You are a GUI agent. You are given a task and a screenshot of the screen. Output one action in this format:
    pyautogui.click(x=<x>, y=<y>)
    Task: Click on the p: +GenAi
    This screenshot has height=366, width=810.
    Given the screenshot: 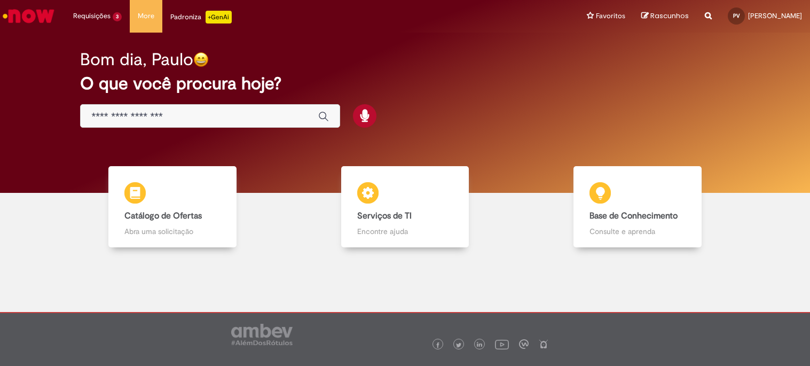 What is the action you would take?
    pyautogui.click(x=218, y=17)
    